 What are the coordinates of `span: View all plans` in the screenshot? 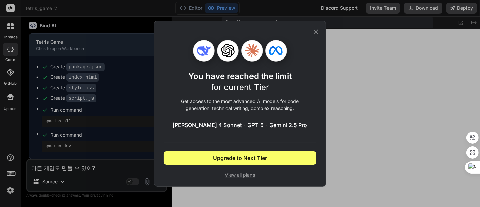 It's located at (240, 175).